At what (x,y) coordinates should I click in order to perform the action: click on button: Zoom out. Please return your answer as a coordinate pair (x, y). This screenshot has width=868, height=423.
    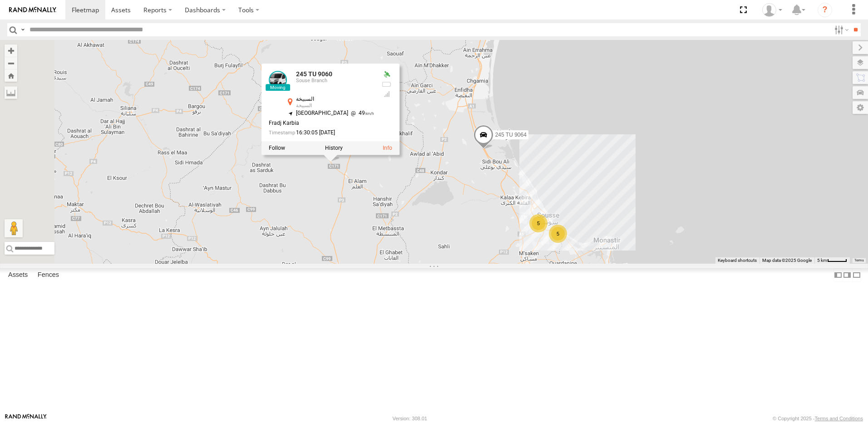
    Looking at the image, I should click on (11, 63).